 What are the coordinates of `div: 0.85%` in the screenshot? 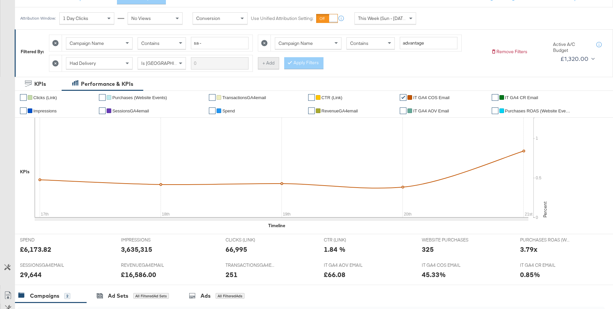 It's located at (530, 275).